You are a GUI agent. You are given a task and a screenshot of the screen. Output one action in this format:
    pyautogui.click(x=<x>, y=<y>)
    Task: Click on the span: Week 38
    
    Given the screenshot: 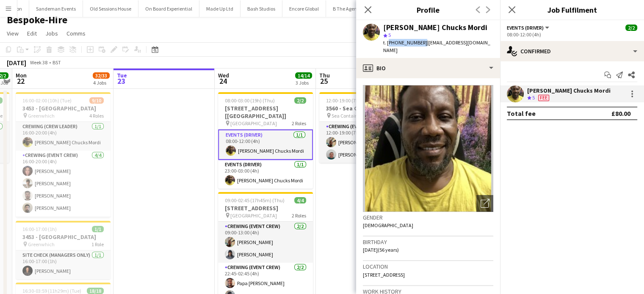 What is the action you would take?
    pyautogui.click(x=38, y=62)
    